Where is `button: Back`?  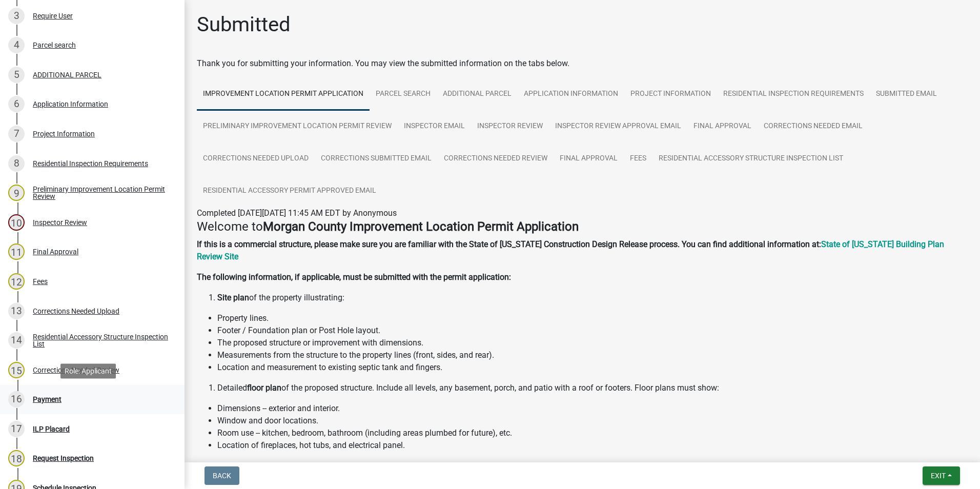 button: Back is located at coordinates (222, 476).